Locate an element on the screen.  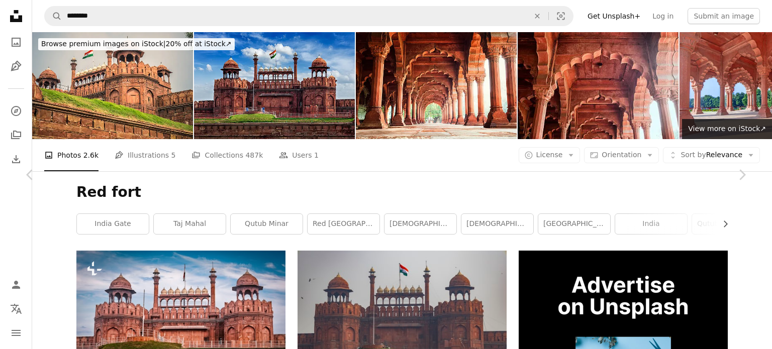
button: Sort byRelevance is located at coordinates (711, 155).